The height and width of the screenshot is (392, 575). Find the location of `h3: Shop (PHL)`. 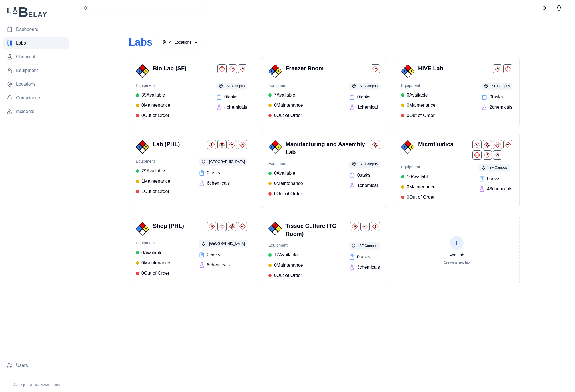

h3: Shop (PHL) is located at coordinates (179, 226).